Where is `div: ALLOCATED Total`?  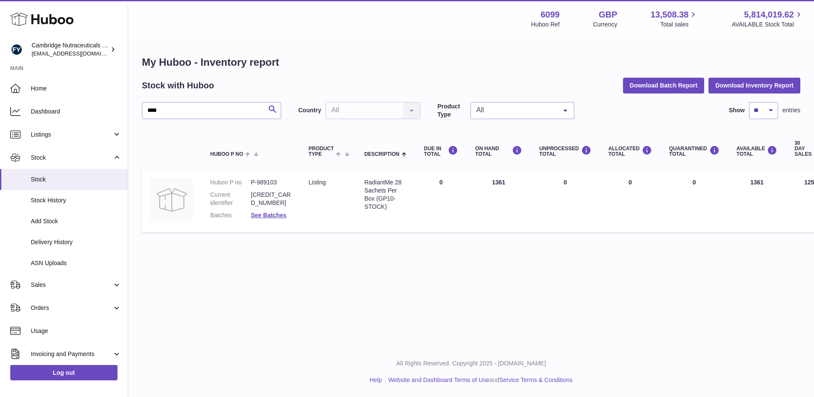
div: ALLOCATED Total is located at coordinates (630, 151).